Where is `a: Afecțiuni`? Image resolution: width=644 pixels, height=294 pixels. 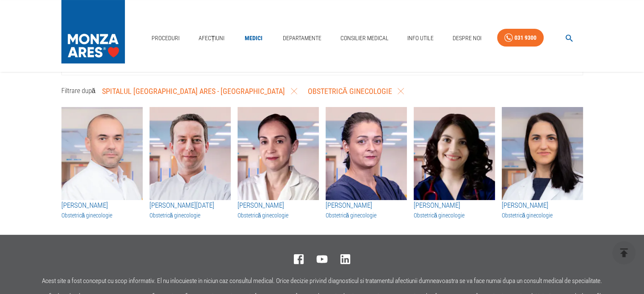 a: Afecțiuni is located at coordinates (212, 38).